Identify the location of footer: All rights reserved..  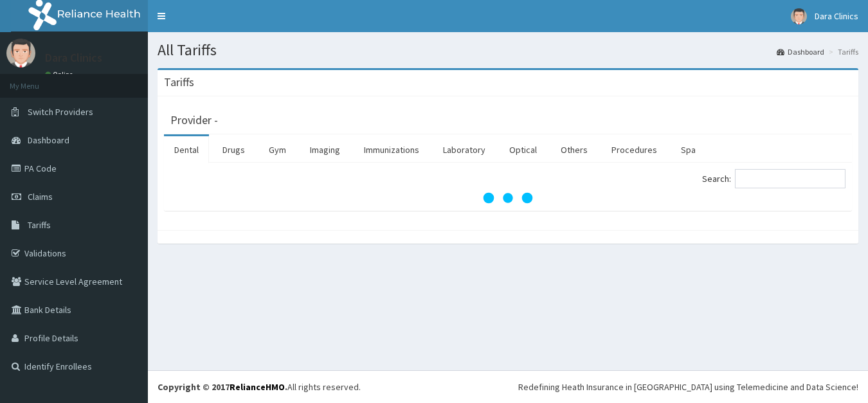
(508, 386).